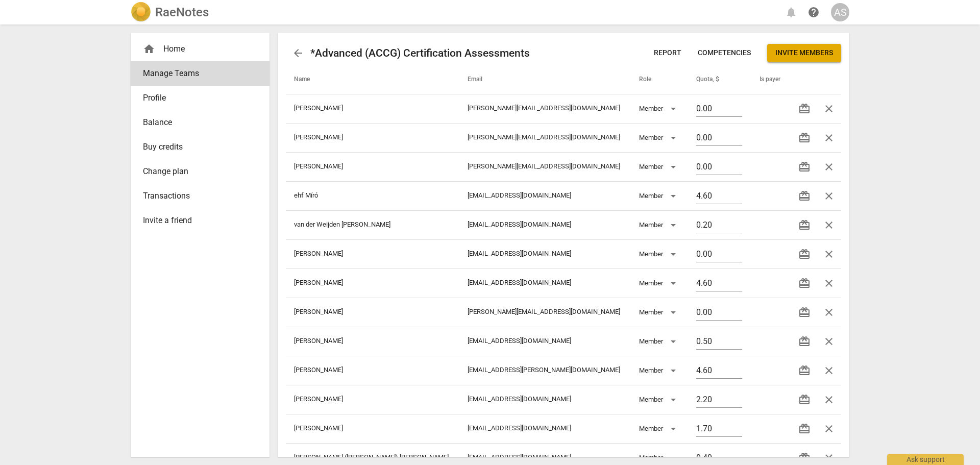 This screenshot has height=465, width=980. I want to click on h2: *Advanced (ACCG) Certification Assessments, so click(420, 53).